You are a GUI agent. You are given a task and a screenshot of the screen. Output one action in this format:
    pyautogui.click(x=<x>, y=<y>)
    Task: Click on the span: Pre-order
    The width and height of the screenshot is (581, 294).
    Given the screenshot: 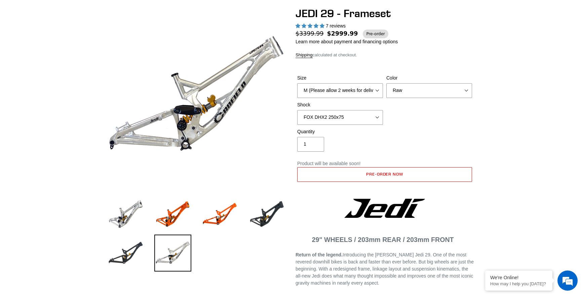 What is the action you would take?
    pyautogui.click(x=375, y=34)
    